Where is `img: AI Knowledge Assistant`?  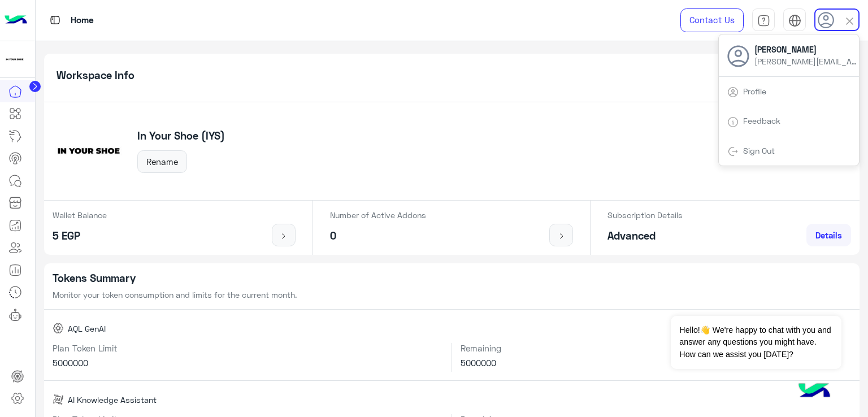
img: AI Knowledge Assistant is located at coordinates (59, 400).